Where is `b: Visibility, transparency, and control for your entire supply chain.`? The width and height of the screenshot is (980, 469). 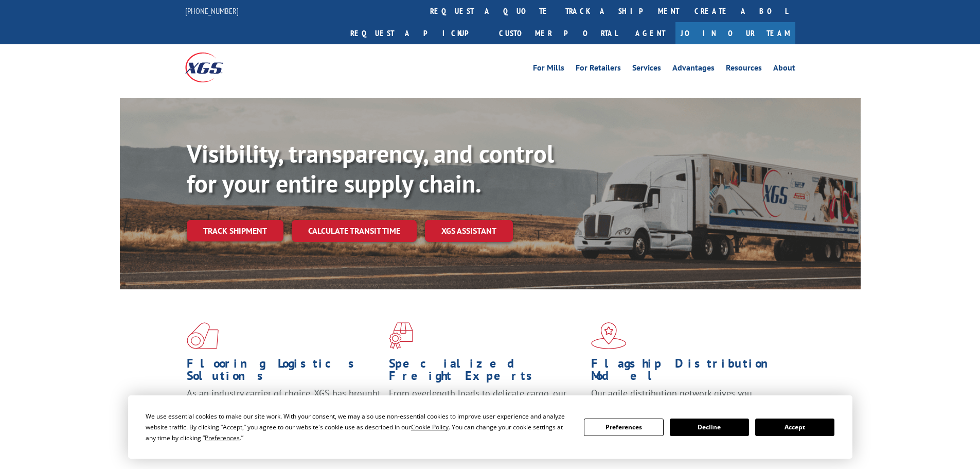 b: Visibility, transparency, and control for your entire supply chain. is located at coordinates (370, 168).